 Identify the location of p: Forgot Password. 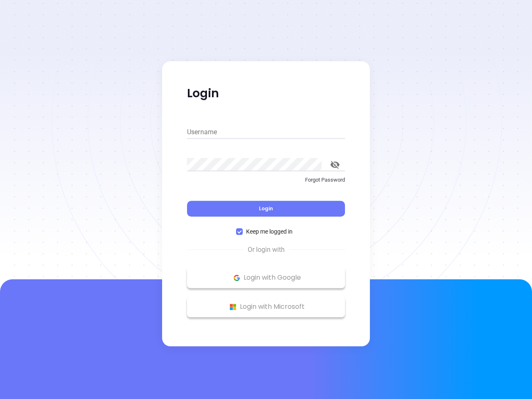
(266, 180).